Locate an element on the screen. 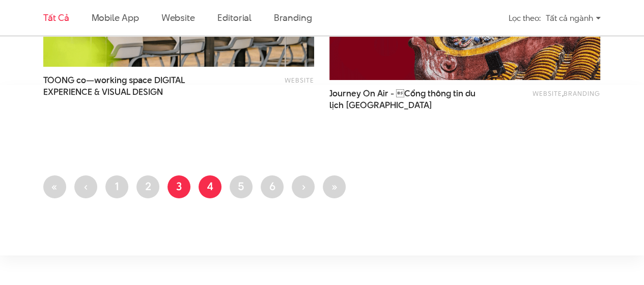 The image size is (644, 285). a: Tất cả is located at coordinates (56, 17).